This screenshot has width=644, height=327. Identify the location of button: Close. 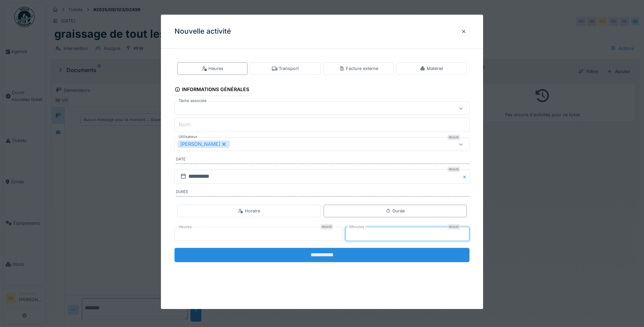
(466, 177).